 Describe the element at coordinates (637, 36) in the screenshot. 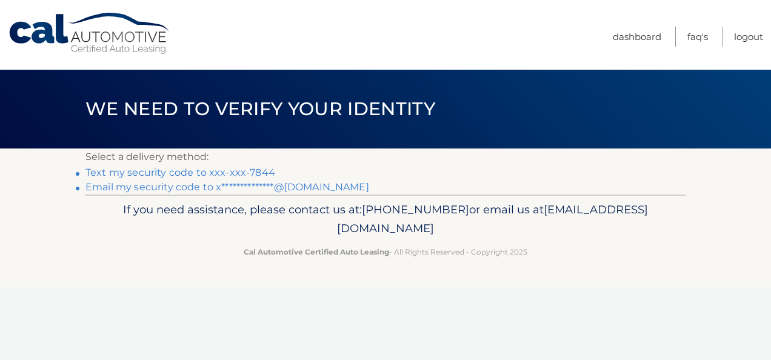

I see `a: Dashboard` at that location.